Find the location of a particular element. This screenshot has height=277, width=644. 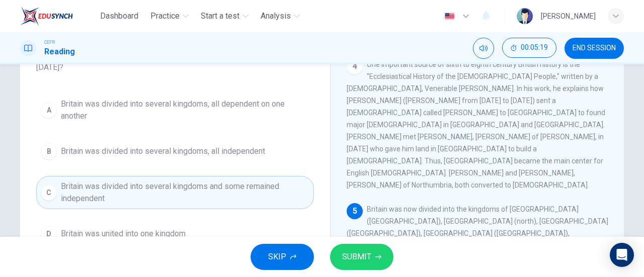

button: Dashboard is located at coordinates (119, 16).